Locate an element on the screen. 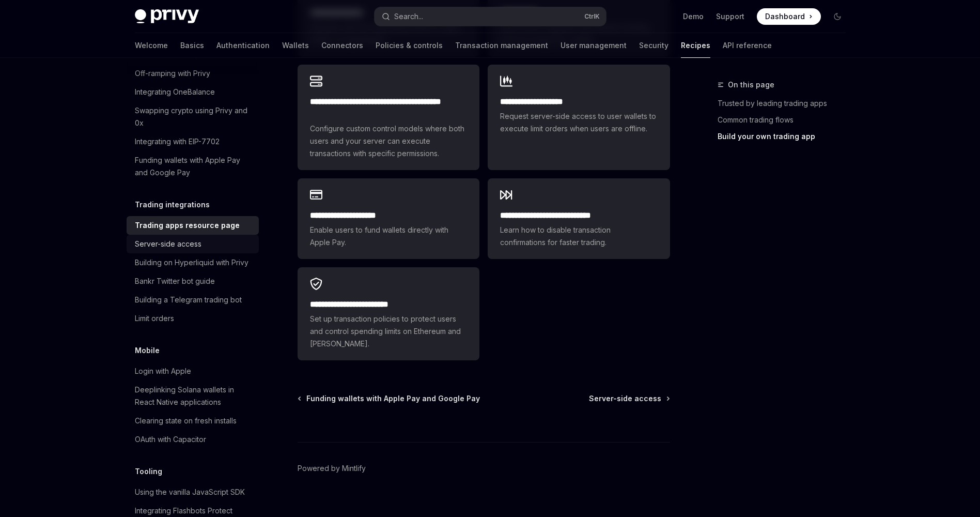  div: Login with Apple is located at coordinates (163, 371).